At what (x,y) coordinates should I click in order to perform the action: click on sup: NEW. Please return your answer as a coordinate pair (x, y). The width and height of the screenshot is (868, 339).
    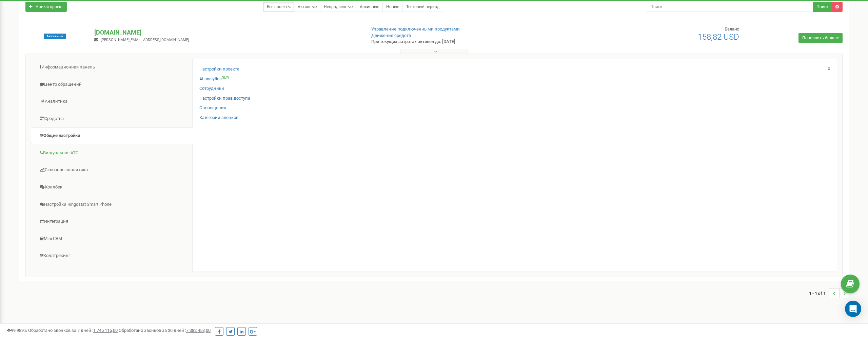
    Looking at the image, I should click on (226, 78).